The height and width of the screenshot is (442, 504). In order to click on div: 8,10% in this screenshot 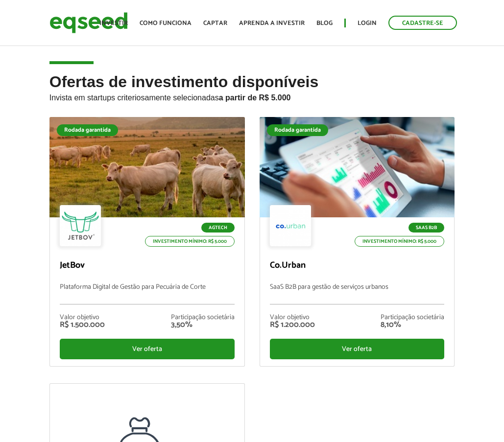, I will do `click(412, 325)`.